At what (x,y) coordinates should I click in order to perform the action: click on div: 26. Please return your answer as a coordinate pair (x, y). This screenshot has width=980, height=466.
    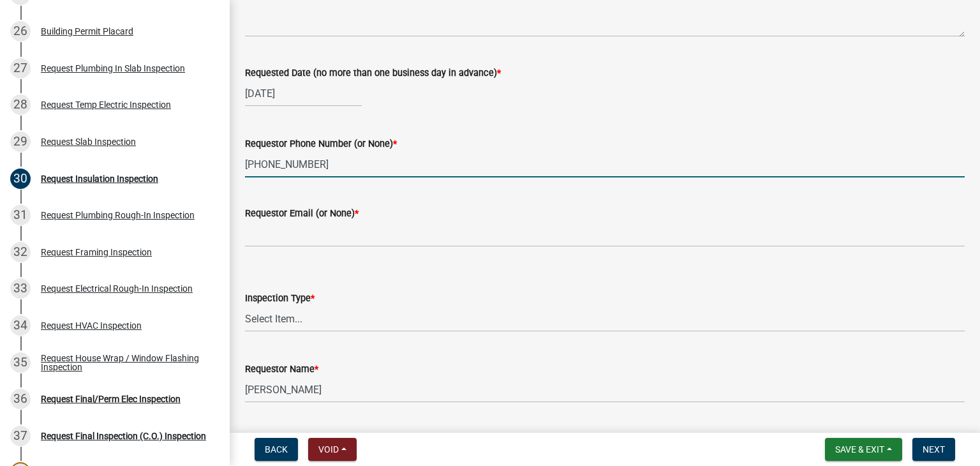
    Looking at the image, I should click on (21, 31).